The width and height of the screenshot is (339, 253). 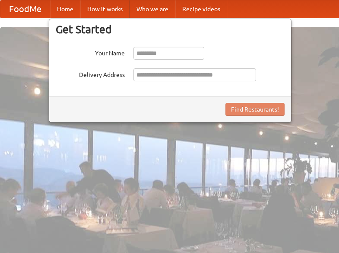 I want to click on label: Delivery Address, so click(x=90, y=73).